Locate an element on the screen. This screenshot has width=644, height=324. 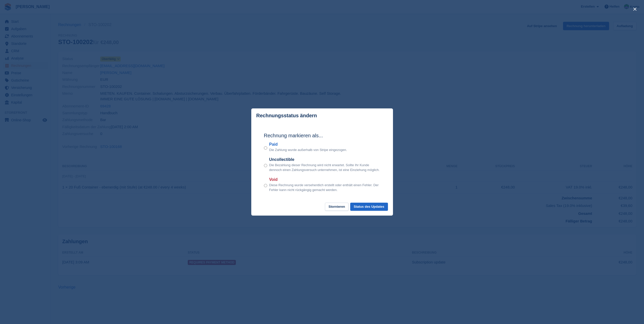
p: Diese Rechnung wurde versehentlich erstellt oder enthält einen Fehler. Der Fehler kann nicht rück... is located at coordinates (325, 187).